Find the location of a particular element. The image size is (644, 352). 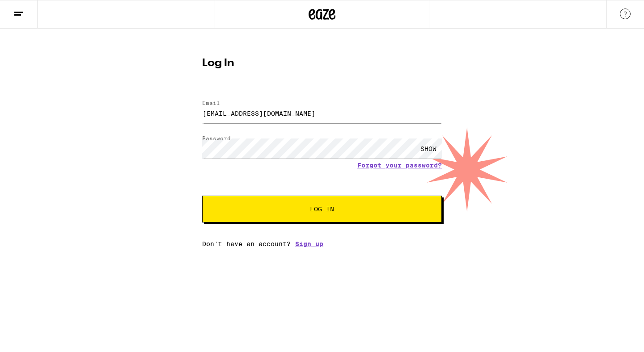

div: Don't have an account? is located at coordinates (322, 244).